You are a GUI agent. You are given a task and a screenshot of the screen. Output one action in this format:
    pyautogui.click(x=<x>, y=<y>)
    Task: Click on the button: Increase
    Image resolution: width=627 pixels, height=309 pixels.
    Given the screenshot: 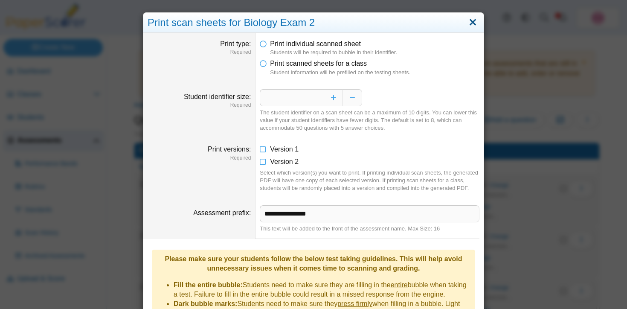 What is the action you would take?
    pyautogui.click(x=333, y=98)
    